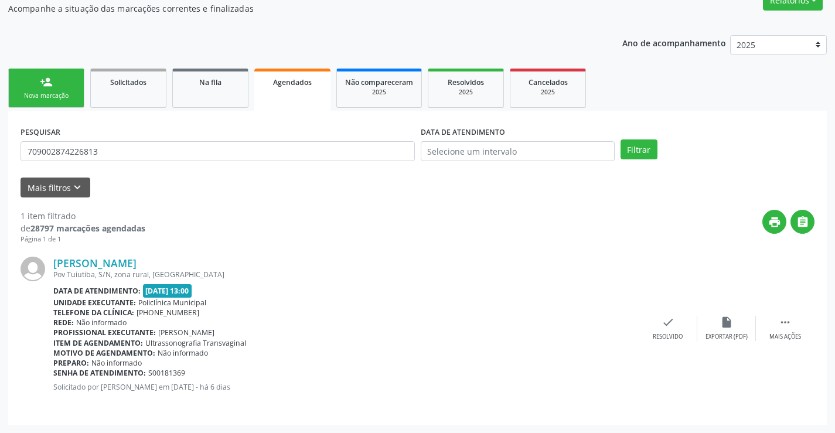 The height and width of the screenshot is (433, 835). What do you see at coordinates (100, 373) in the screenshot?
I see `b: Senha de atendimento:` at bounding box center [100, 373].